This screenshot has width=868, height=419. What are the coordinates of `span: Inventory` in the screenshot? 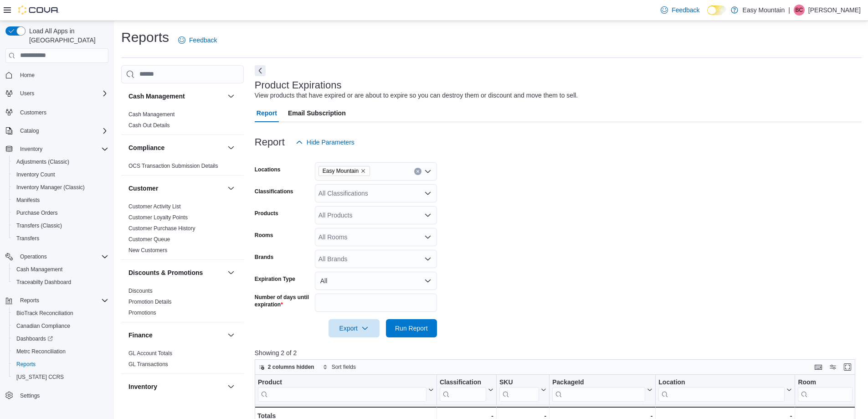 It's located at (31, 149).